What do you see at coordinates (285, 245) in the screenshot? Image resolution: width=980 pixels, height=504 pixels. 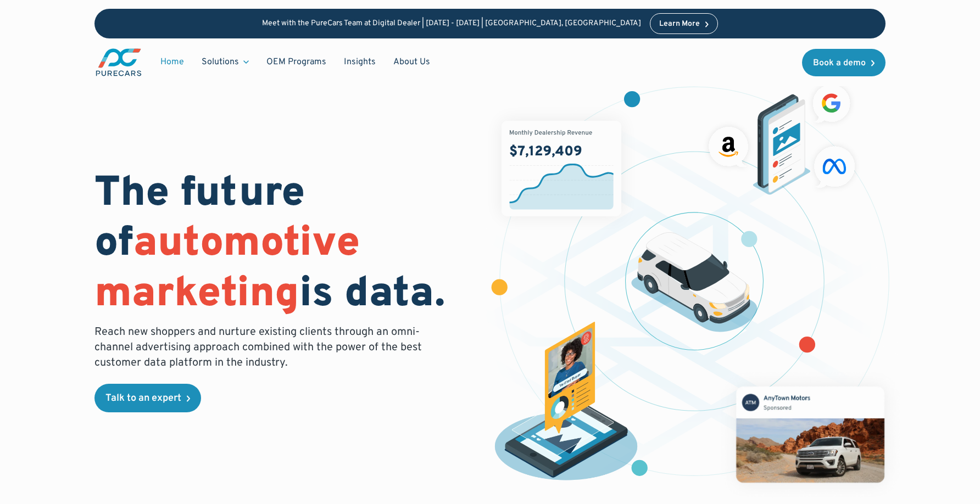 I see `h1: The future of is data.` at bounding box center [285, 245].